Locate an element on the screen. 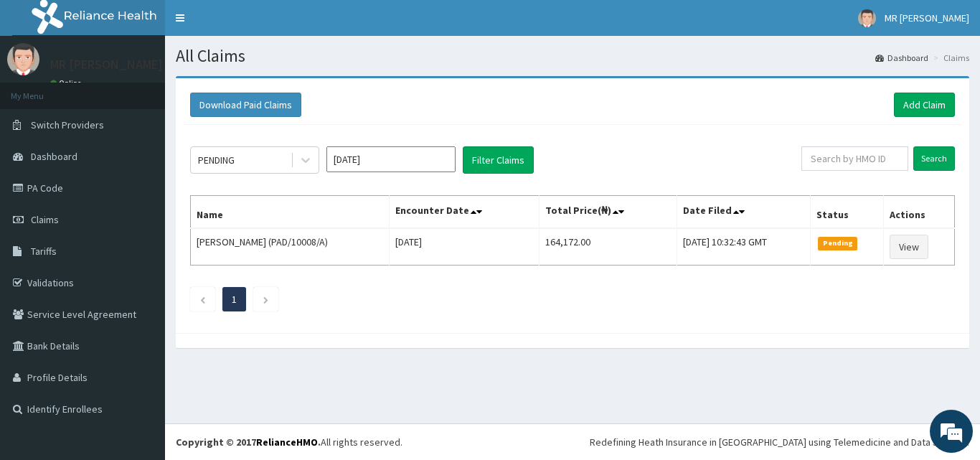 The image size is (980, 460). span: Pending is located at coordinates (837, 244).